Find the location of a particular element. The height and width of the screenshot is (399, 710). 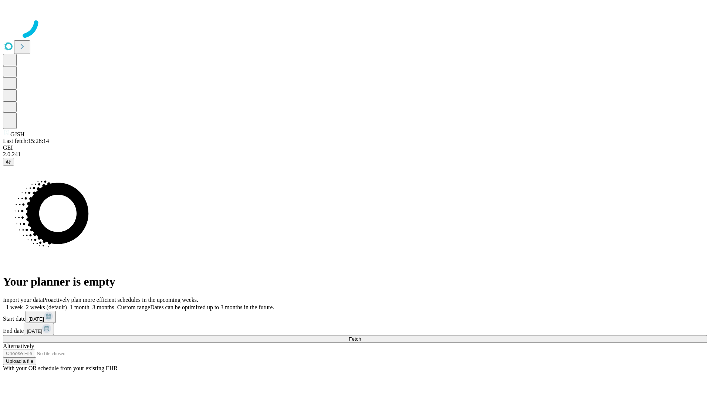

span: Alternatively is located at coordinates (18, 346).